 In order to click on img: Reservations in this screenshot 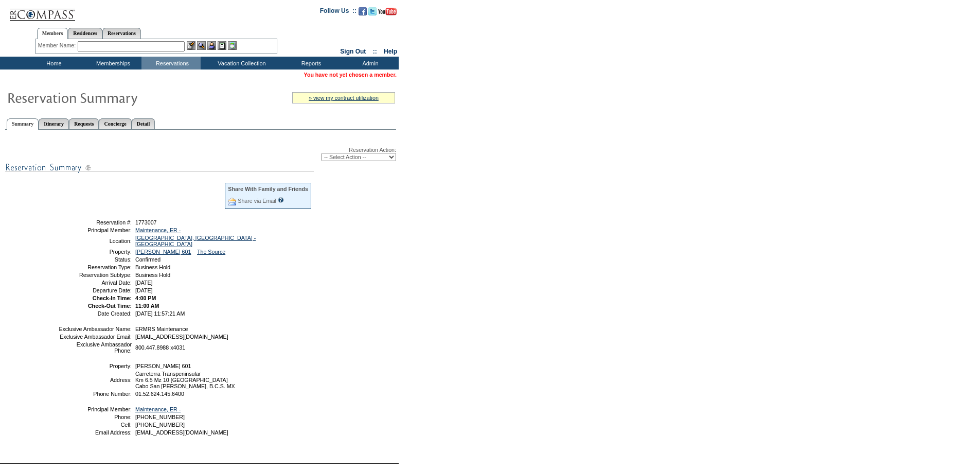, I will do `click(222, 46)`.